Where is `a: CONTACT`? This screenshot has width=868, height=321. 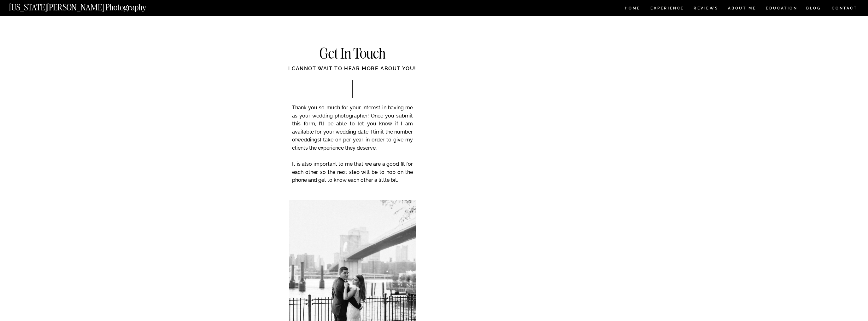 a: CONTACT is located at coordinates (844, 8).